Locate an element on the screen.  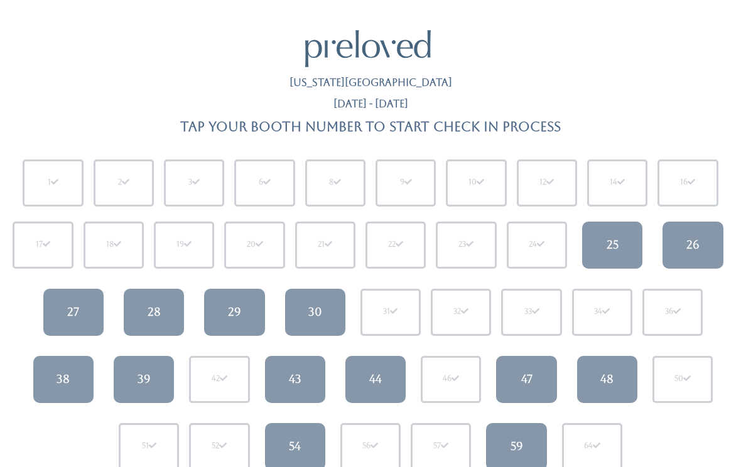
div: 39 is located at coordinates (144, 379).